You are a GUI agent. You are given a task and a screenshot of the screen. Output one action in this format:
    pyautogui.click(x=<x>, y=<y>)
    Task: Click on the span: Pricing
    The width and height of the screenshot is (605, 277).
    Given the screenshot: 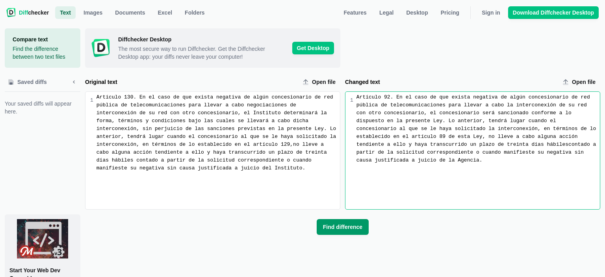 What is the action you would take?
    pyautogui.click(x=450, y=13)
    